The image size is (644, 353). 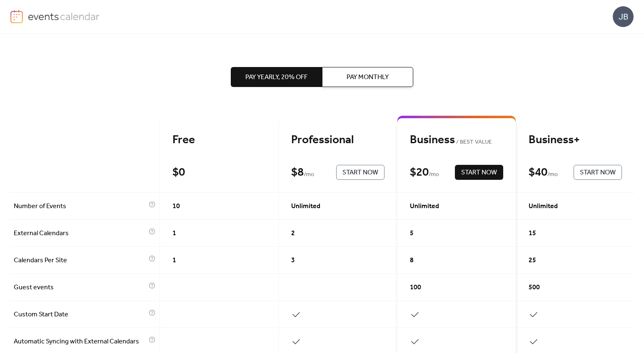 I want to click on span: Automatic Syncing with External Calendars, so click(x=80, y=341).